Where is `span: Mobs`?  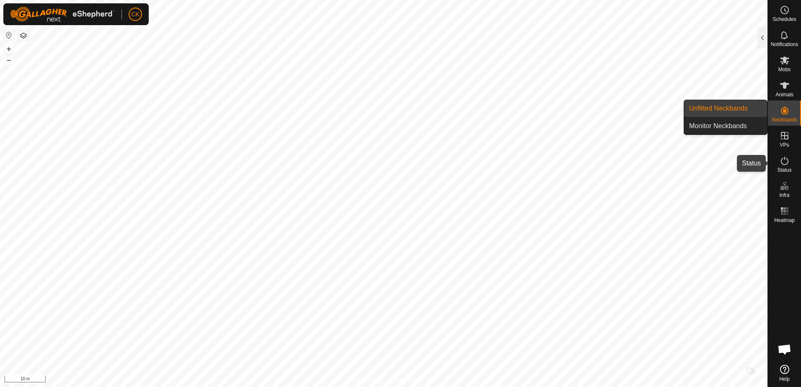 span: Mobs is located at coordinates (785, 70).